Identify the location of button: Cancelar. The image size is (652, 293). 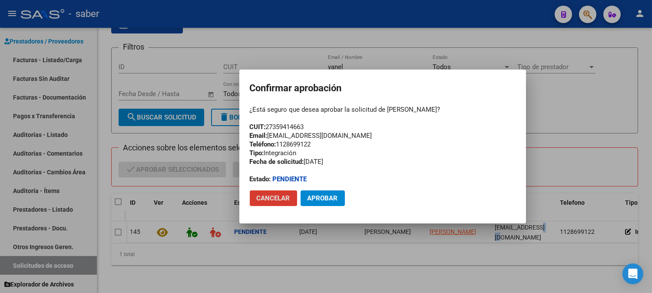
(273, 198).